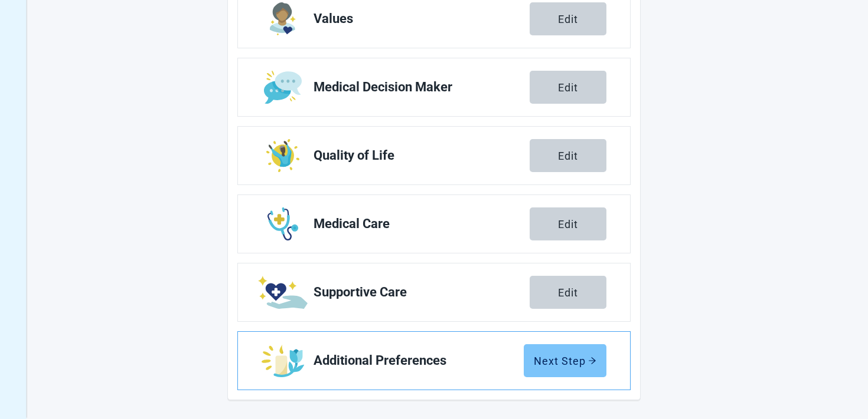 The width and height of the screenshot is (868, 419). Describe the element at coordinates (421, 224) in the screenshot. I see `span: Medical Care` at that location.